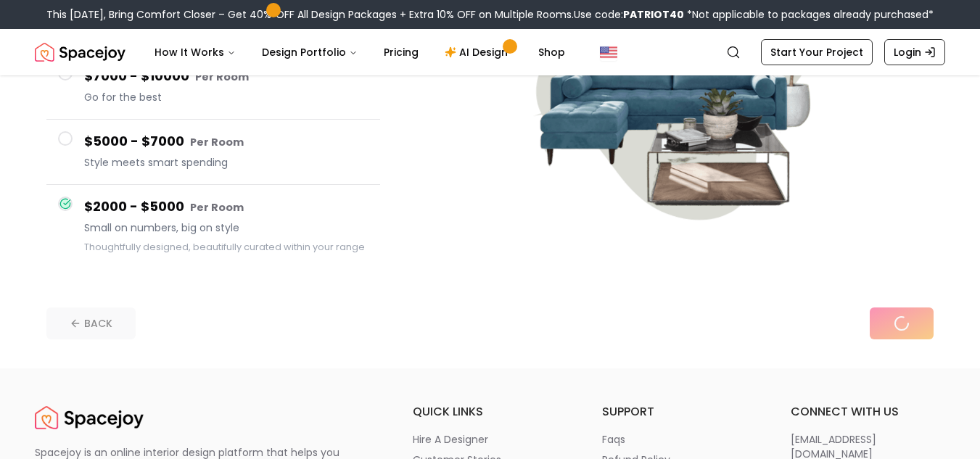 The width and height of the screenshot is (980, 459). I want to click on img: United States, so click(608, 52).